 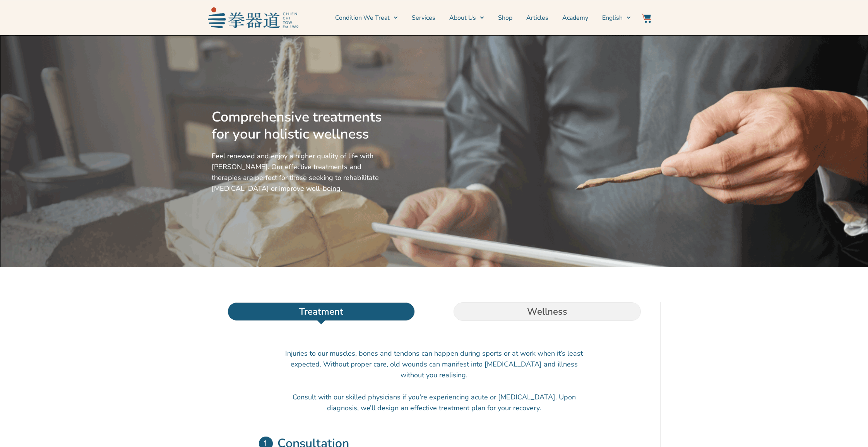 What do you see at coordinates (298, 126) in the screenshot?
I see `h2: Comprehensive treatments for your holistic wellness` at bounding box center [298, 126].